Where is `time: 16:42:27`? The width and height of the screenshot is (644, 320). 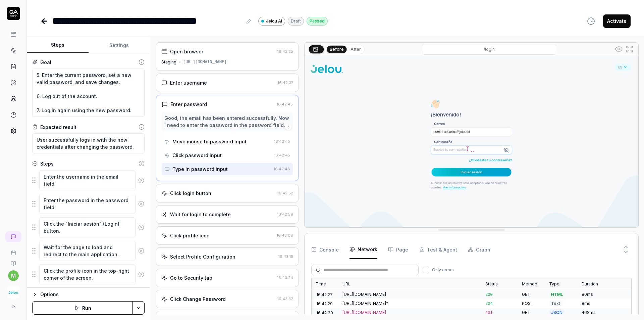
time: 16:42:27 is located at coordinates (324, 294).